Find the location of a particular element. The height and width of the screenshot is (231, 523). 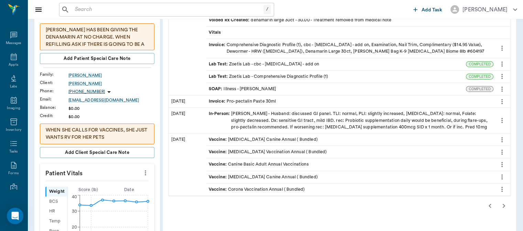

div: Weight is located at coordinates (56, 191).